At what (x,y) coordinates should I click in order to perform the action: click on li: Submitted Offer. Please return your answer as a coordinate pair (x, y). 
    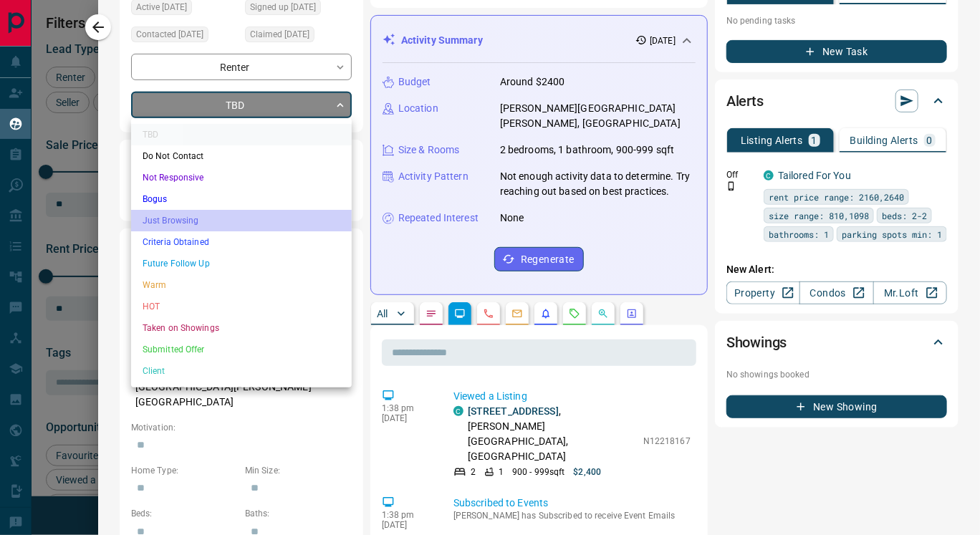
    Looking at the image, I should click on (241, 350).